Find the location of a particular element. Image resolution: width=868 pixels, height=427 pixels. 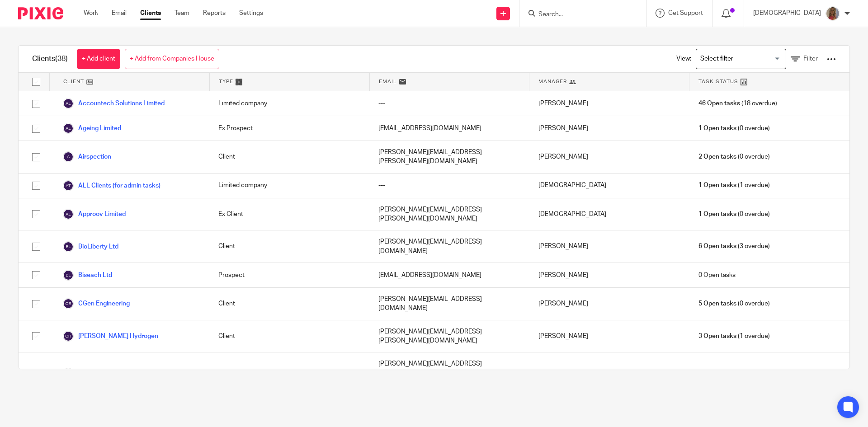

span: 5 Open tasks is located at coordinates (718, 304).